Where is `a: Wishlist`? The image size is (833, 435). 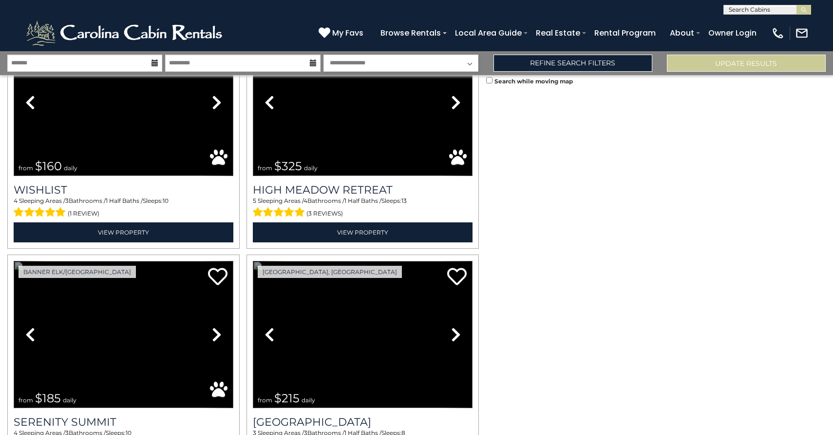
a: Wishlist is located at coordinates (123, 190).